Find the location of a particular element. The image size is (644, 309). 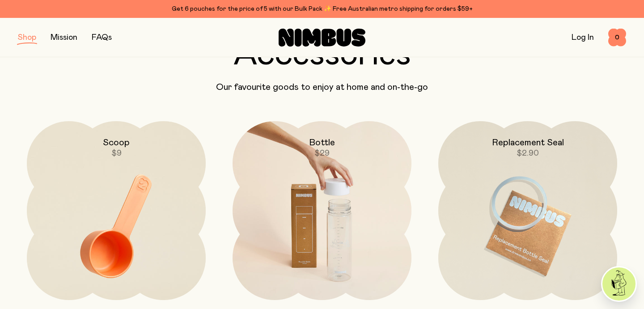

a: Replacement Seal$2.90 is located at coordinates (528, 210).